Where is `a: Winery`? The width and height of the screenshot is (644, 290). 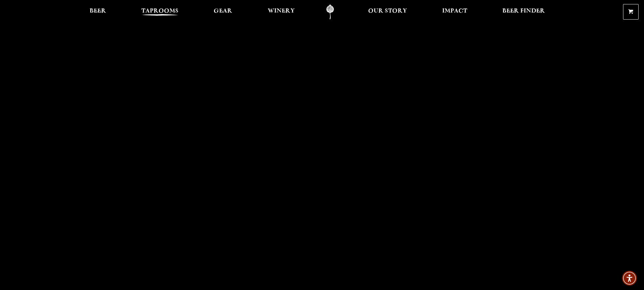
a: Winery is located at coordinates (281, 12).